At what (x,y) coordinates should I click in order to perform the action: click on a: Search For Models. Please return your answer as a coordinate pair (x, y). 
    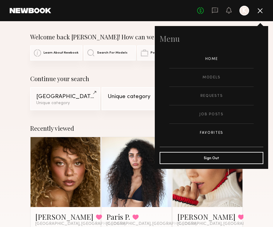
    Looking at the image, I should click on (110, 53).